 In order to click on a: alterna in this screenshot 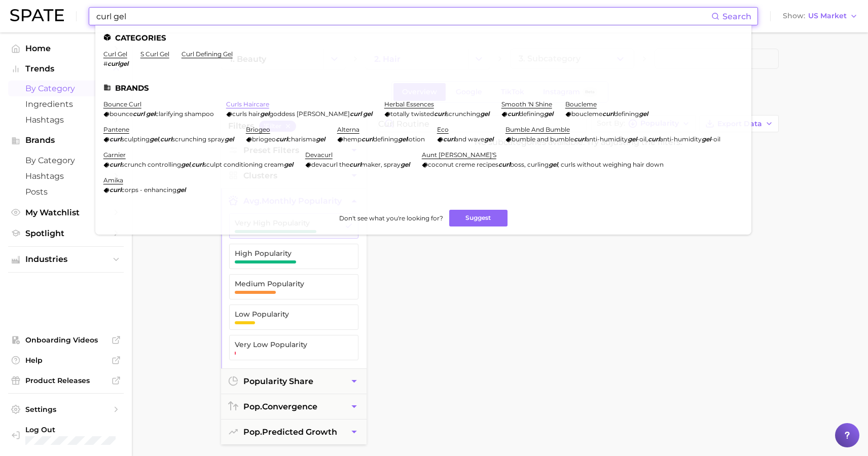, I will do `click(348, 129)`.